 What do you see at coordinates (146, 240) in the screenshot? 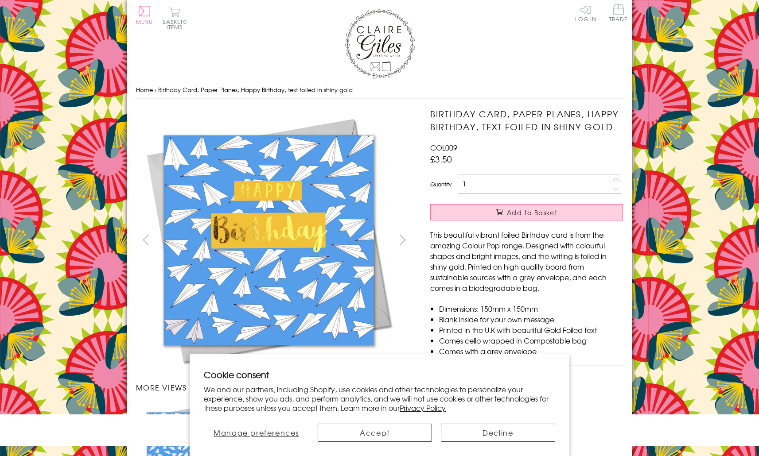
I see `button: prev` at bounding box center [146, 240].